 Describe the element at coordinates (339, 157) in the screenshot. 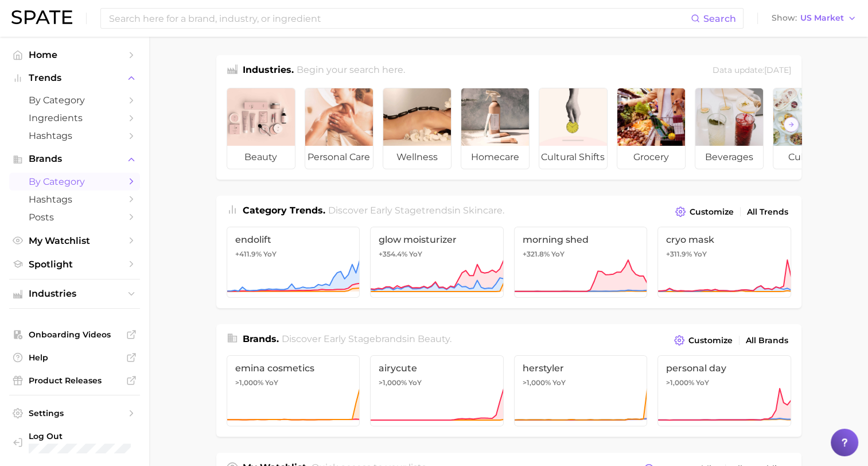

I see `span: personal care` at that location.